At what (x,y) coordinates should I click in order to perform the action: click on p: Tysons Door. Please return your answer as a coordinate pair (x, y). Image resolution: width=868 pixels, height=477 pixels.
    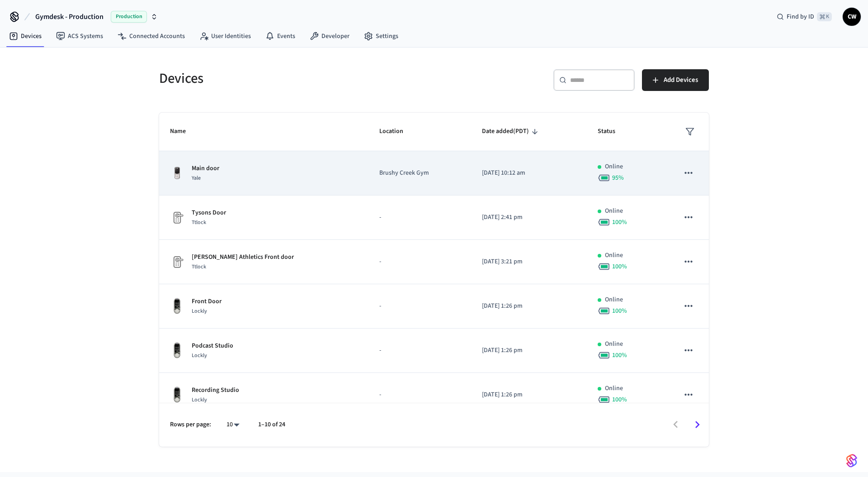
    Looking at the image, I should click on (209, 213).